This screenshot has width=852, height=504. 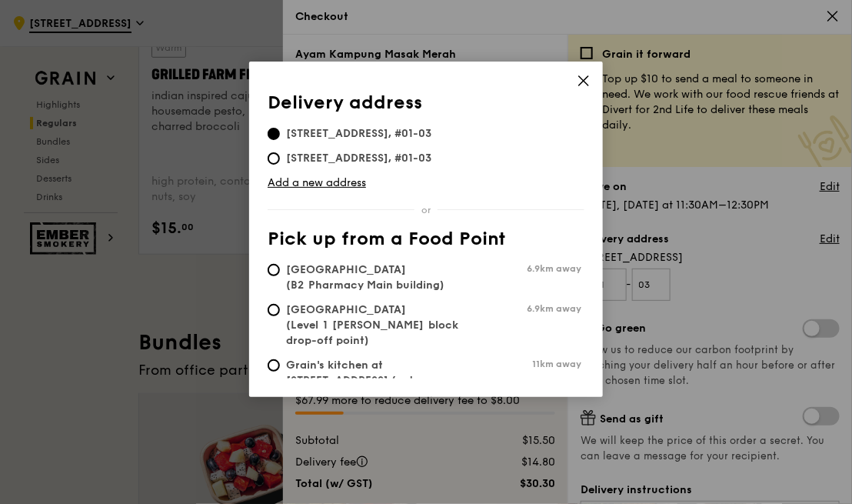 I want to click on th: Delivery address, so click(x=426, y=107).